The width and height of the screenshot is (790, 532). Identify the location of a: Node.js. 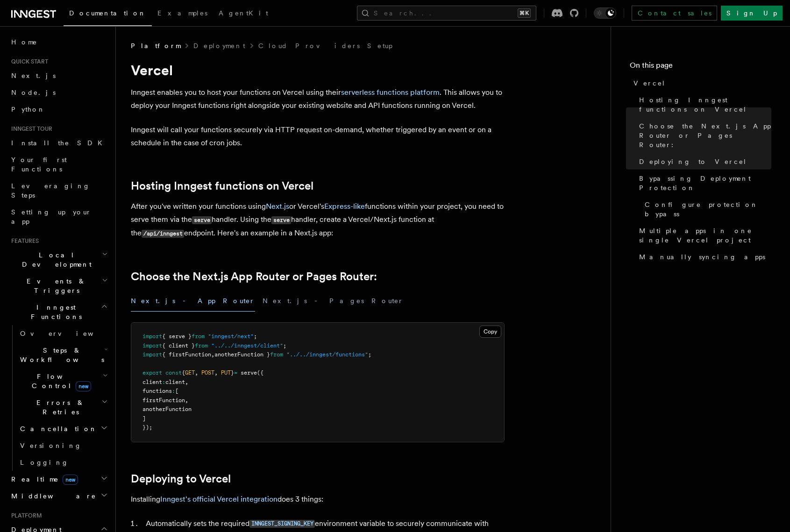
(59, 93).